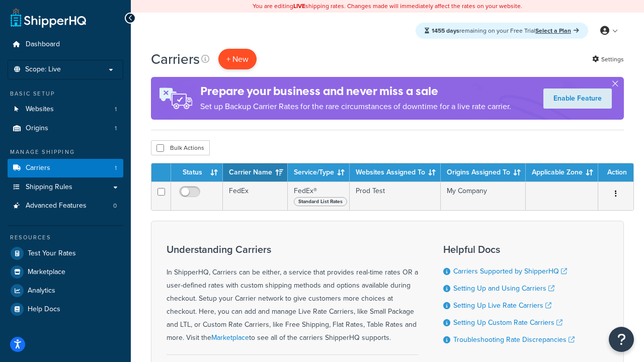 The image size is (644, 362). Describe the element at coordinates (65, 44) in the screenshot. I see `a: Dashboard` at that location.